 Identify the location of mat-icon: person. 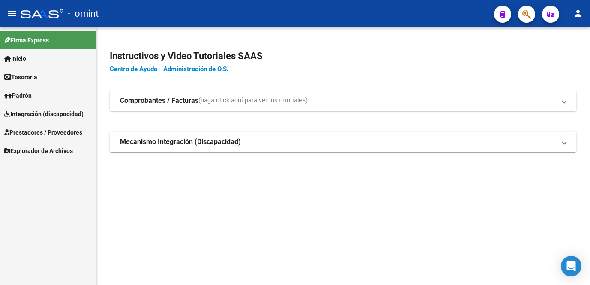
(578, 13).